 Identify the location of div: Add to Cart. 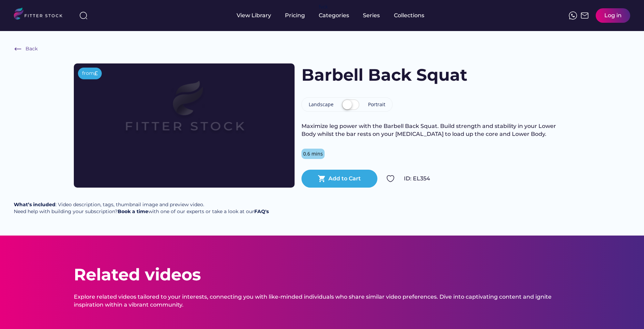
(344, 178).